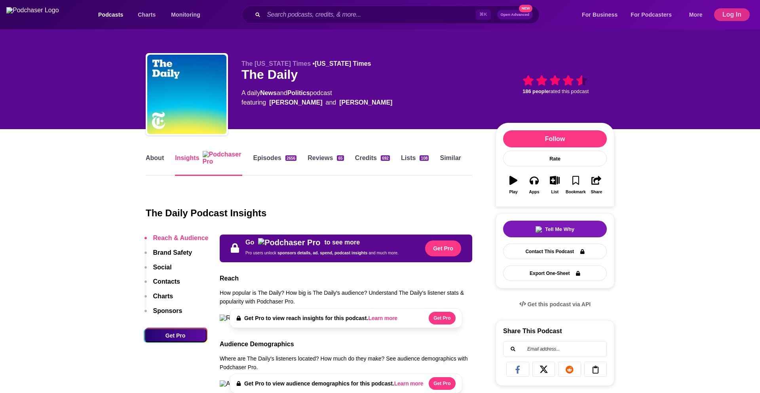  I want to click on p: Go, so click(250, 242).